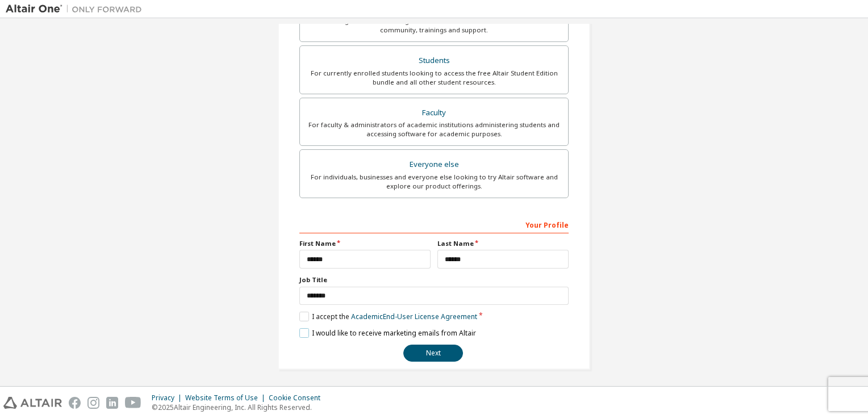 This screenshot has width=868, height=419. Describe the element at coordinates (168, 398) in the screenshot. I see `div: Privacy` at that location.